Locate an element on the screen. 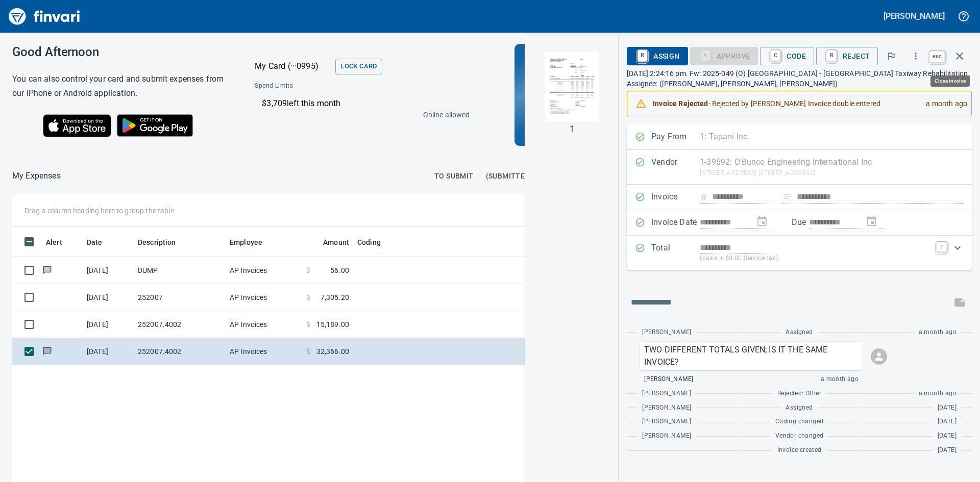 This screenshot has height=482, width=980. span: 32,366.00 is located at coordinates (333, 351).